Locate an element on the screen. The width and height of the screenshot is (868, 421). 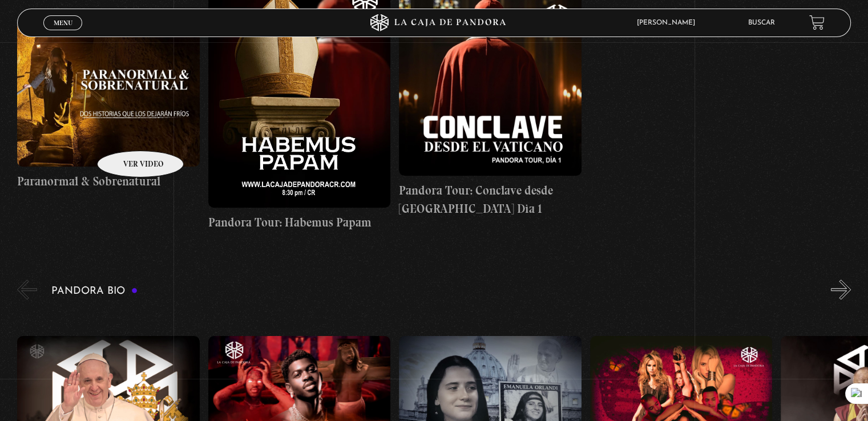
span: Cerrar is located at coordinates (63, 33).